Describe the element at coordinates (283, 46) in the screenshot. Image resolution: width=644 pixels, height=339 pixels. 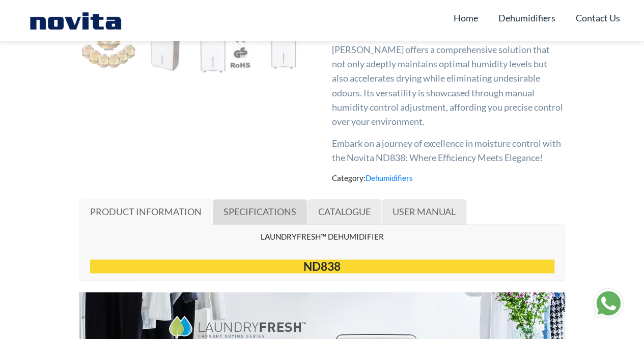
I see `img: ND838-1-100x100.jpg` at that location.